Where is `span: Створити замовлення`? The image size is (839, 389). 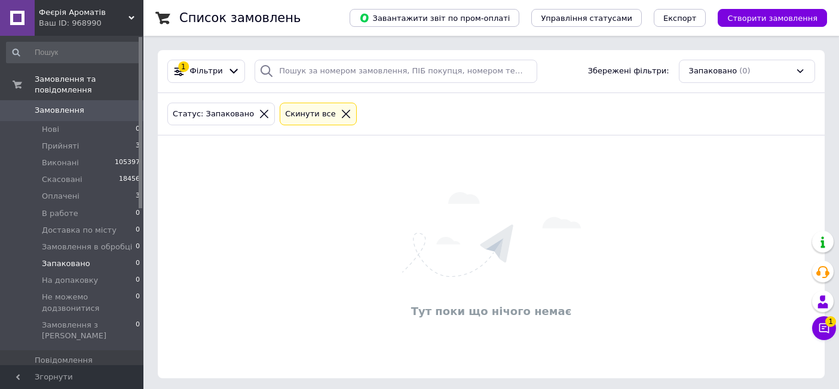 span: Створити замовлення is located at coordinates (772, 18).